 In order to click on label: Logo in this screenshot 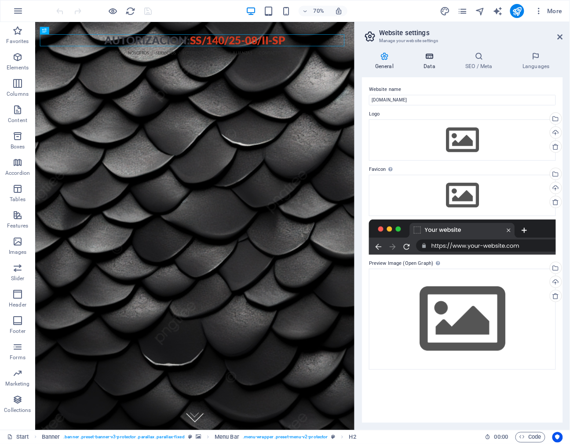, I will do `click(462, 114)`.